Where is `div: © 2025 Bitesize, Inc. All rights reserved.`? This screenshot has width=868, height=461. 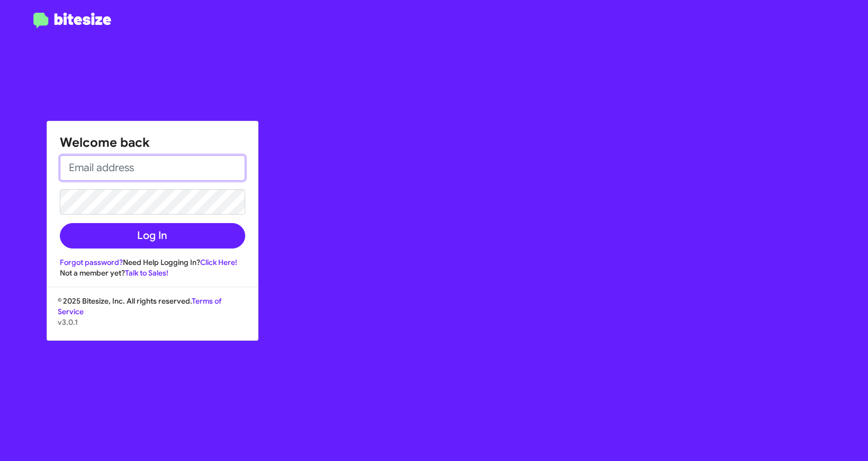
div: © 2025 Bitesize, Inc. All rights reserved. is located at coordinates (153, 318).